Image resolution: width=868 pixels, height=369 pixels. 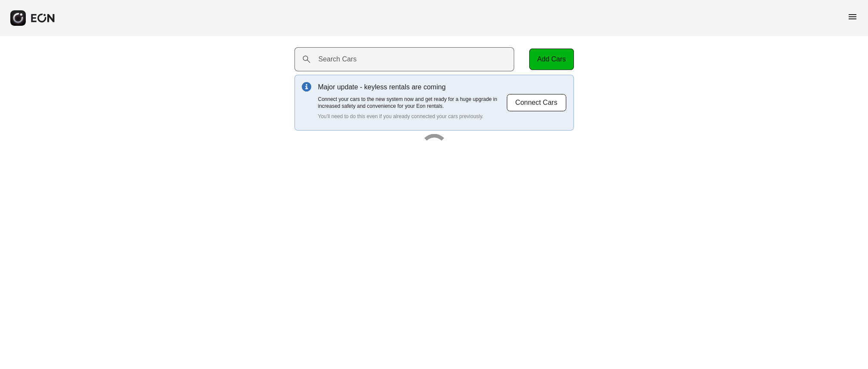 What do you see at coordinates (412, 117) in the screenshot?
I see `p: You'll need to do this even if you already connected your cars previously.` at bounding box center [412, 117].